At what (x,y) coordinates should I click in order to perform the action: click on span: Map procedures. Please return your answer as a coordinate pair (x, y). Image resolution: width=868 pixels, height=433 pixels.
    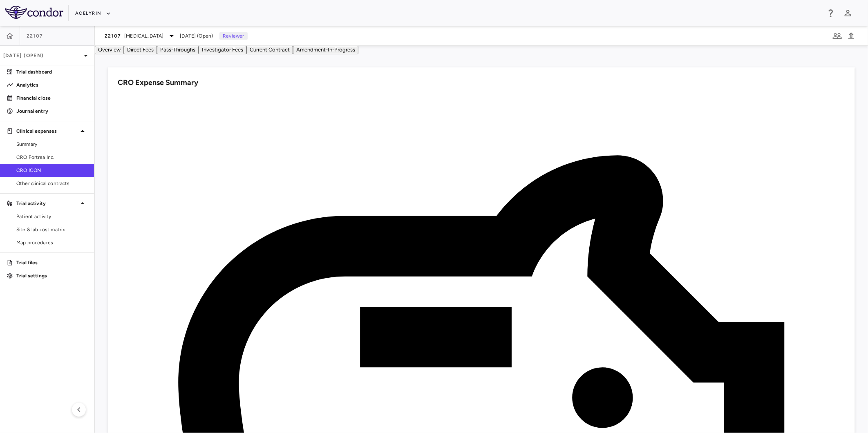
    Looking at the image, I should click on (52, 243).